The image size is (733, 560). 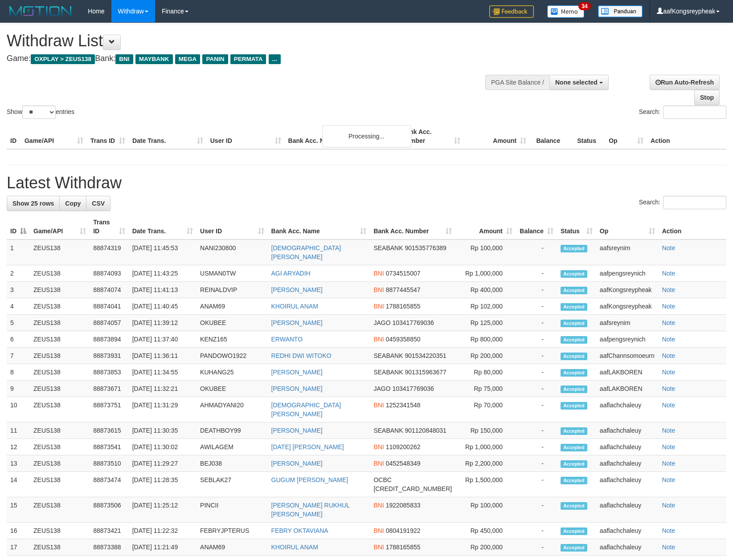 I want to click on span: PANIN, so click(x=214, y=59).